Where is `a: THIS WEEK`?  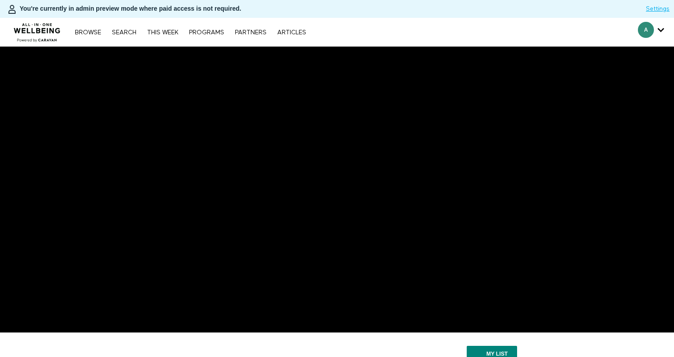
a: THIS WEEK is located at coordinates (163, 33).